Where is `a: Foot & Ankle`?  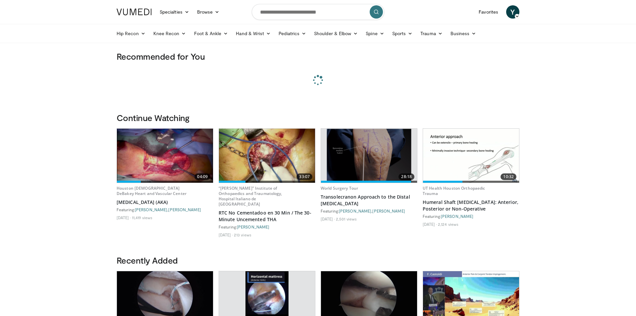 a: Foot & Ankle is located at coordinates (211, 33).